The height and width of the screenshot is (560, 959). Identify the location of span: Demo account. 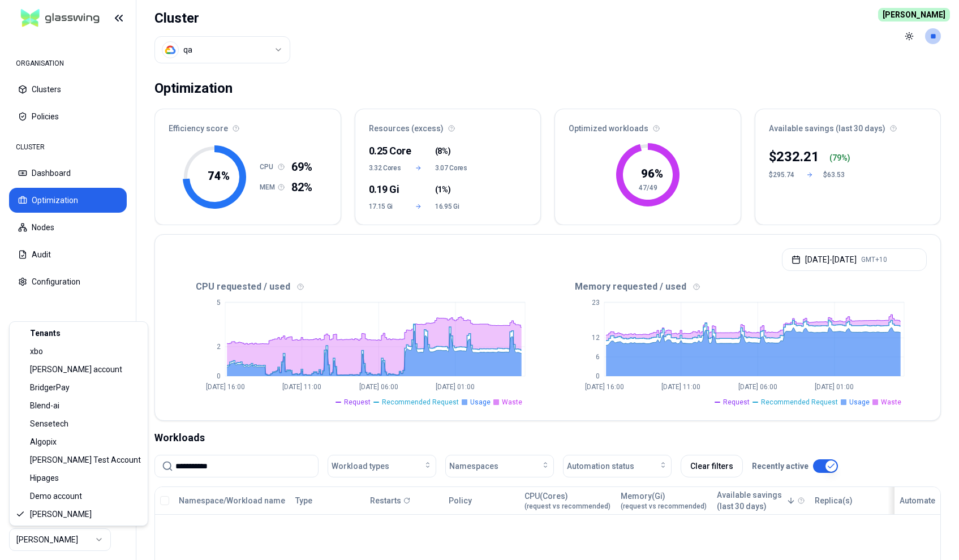
(56, 496).